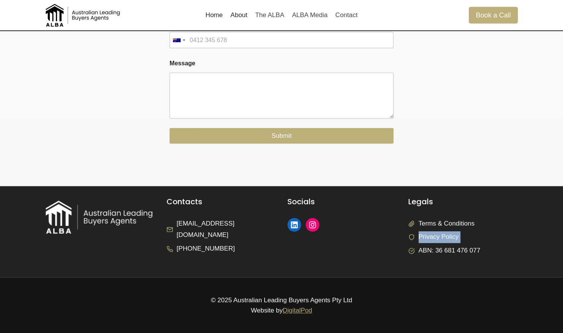 The height and width of the screenshot is (333, 563). Describe the element at coordinates (214, 15) in the screenshot. I see `a: Home` at that location.